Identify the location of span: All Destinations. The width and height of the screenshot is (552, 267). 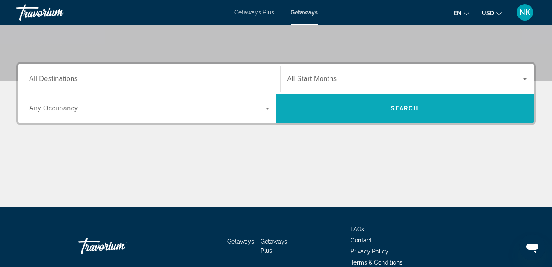
(53, 78).